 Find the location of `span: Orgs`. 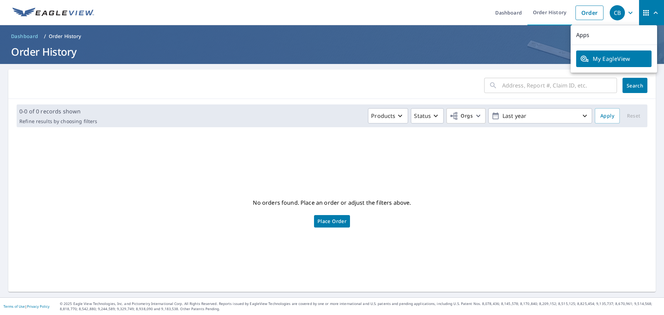

span: Orgs is located at coordinates (461, 116).